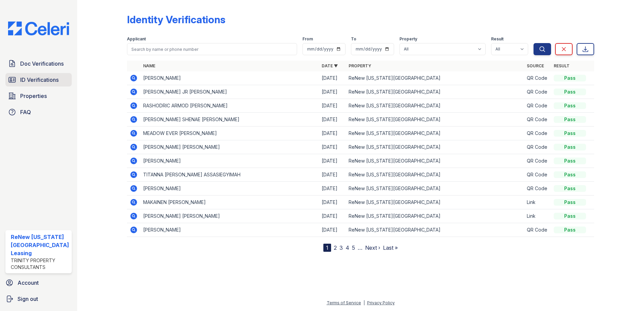  I want to click on img: CE_Logo_Blue-a8612792a0a2168367f1c8372b55b34899dd931a85d93a1a3d3e32e68fde9ad4.png, so click(38, 28).